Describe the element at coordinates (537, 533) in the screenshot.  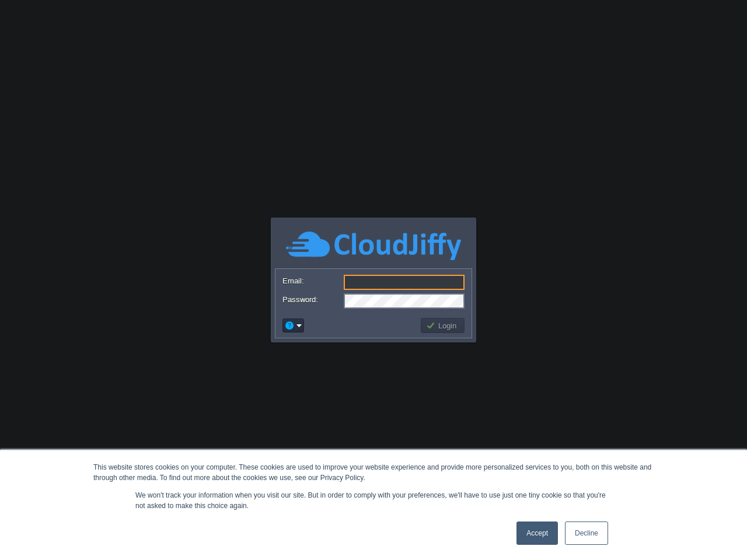
I see `a: Accept` at that location.